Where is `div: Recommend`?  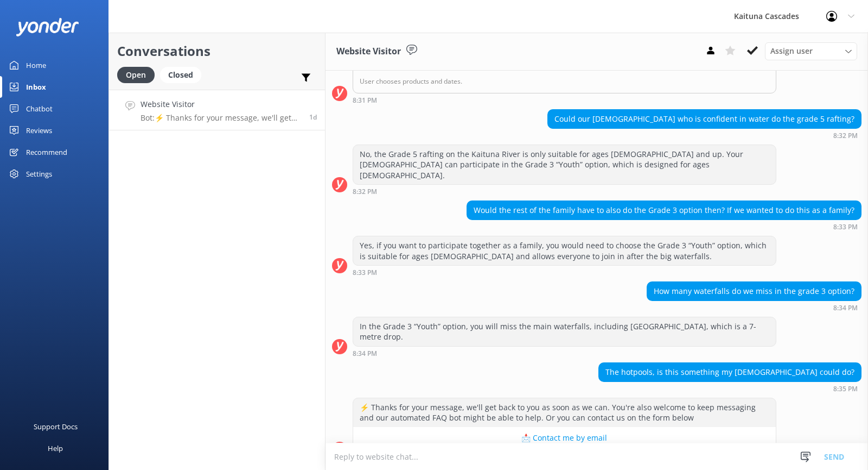 div: Recommend is located at coordinates (46, 152).